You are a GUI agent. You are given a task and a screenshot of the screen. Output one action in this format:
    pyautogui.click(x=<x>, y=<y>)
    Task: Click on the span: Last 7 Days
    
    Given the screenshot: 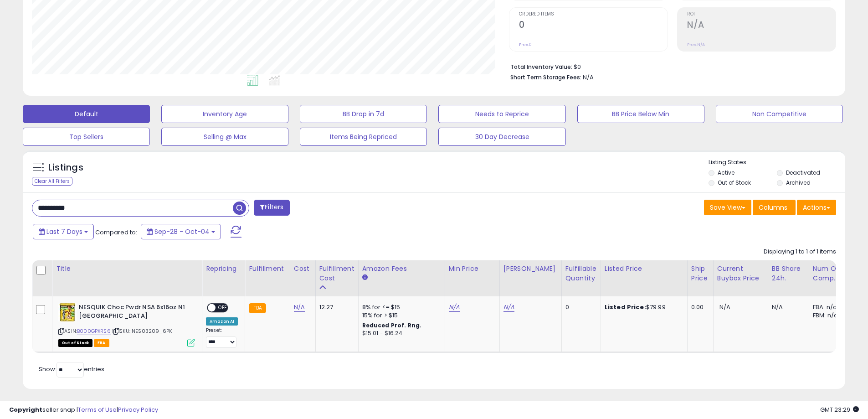 What is the action you would take?
    pyautogui.click(x=64, y=231)
    